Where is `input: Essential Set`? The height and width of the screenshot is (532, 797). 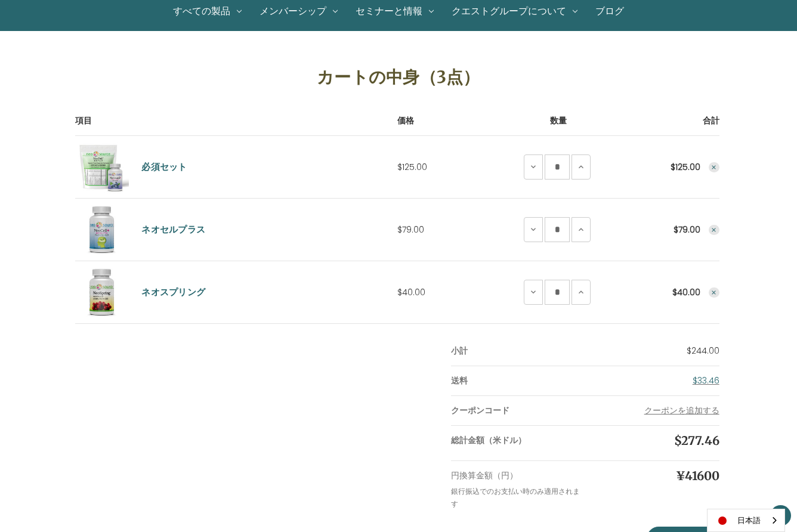 input: Essential Set is located at coordinates (557, 167).